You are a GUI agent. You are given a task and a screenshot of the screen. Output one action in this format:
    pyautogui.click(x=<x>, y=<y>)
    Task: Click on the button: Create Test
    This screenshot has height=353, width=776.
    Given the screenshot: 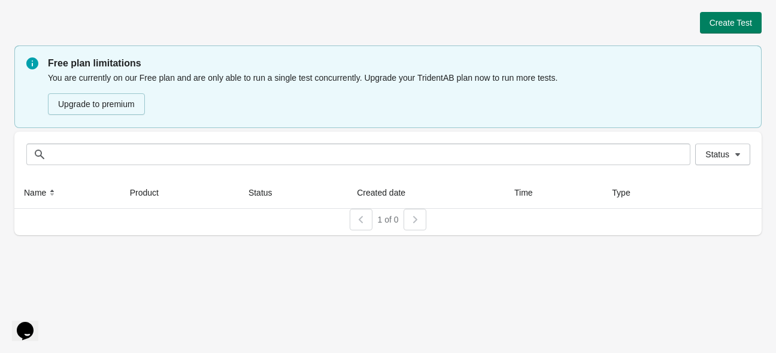 What is the action you would take?
    pyautogui.click(x=730, y=23)
    